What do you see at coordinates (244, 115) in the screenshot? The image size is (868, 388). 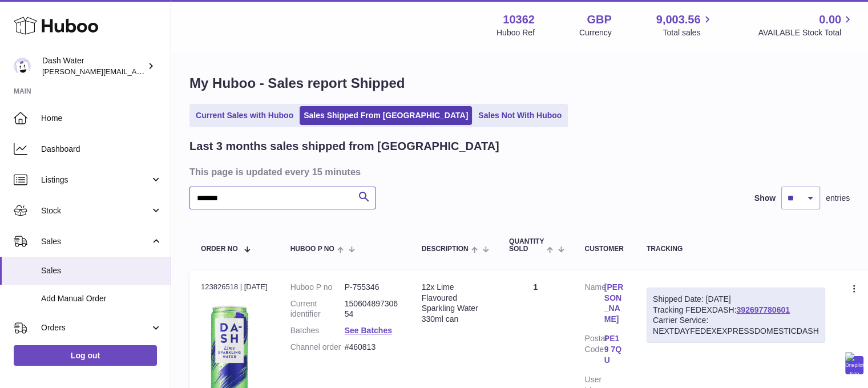 I see `a: Current Sales with Huboo` at bounding box center [244, 115].